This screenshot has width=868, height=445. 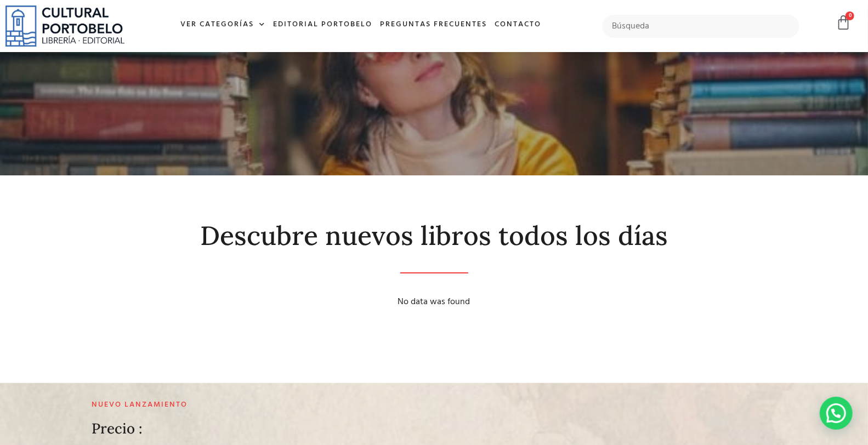 I want to click on h2: Precio :, so click(x=117, y=428).